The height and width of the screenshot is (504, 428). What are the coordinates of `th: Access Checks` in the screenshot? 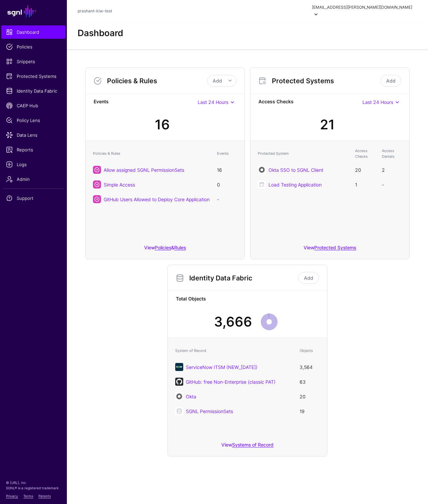 It's located at (365, 154).